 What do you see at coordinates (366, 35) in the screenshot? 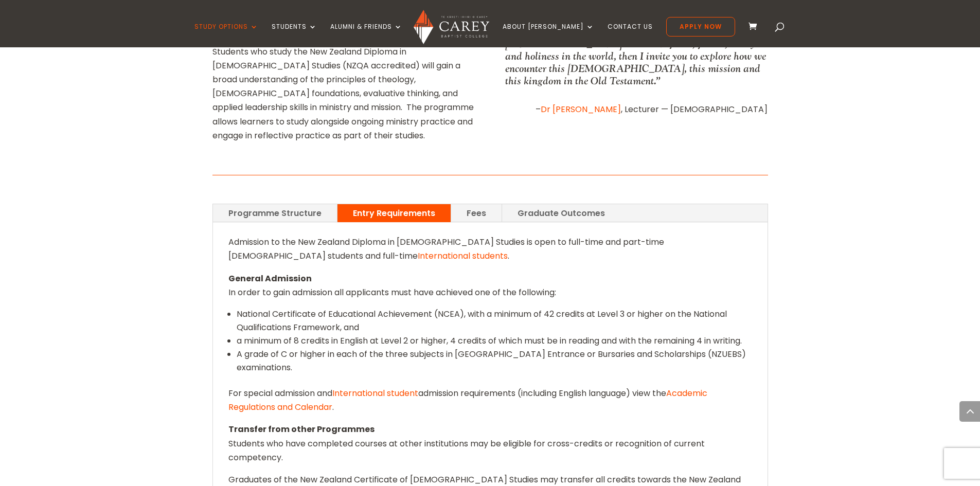
I see `a: Alumni & Friends` at bounding box center [366, 35].